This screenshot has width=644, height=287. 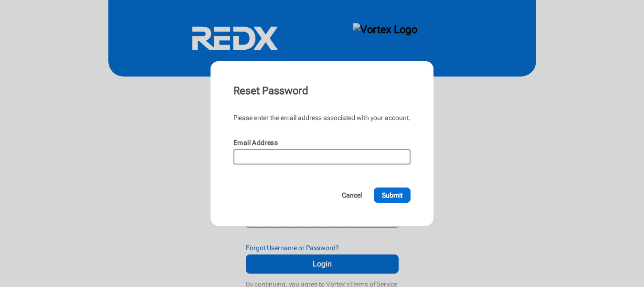 I want to click on span: Cancel, so click(x=352, y=195).